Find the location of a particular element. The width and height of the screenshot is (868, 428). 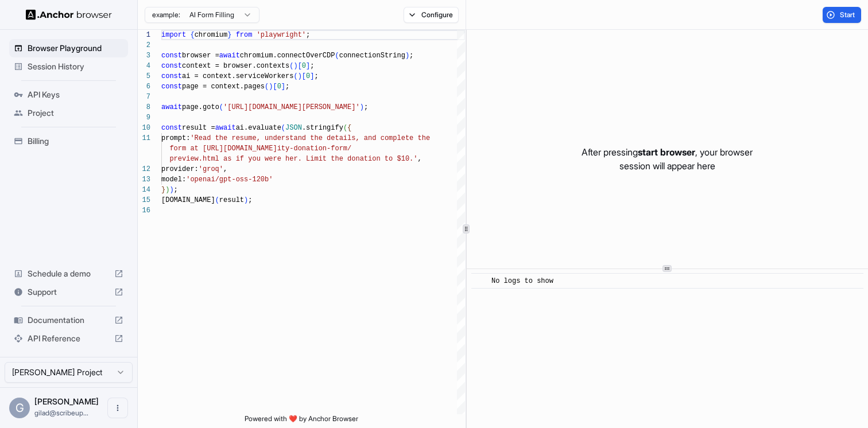

span: 'playwright' is located at coordinates (281, 35).